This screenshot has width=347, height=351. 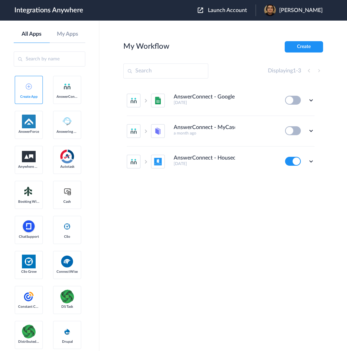 I want to click on h1: Integrations Anywhere, so click(x=49, y=10).